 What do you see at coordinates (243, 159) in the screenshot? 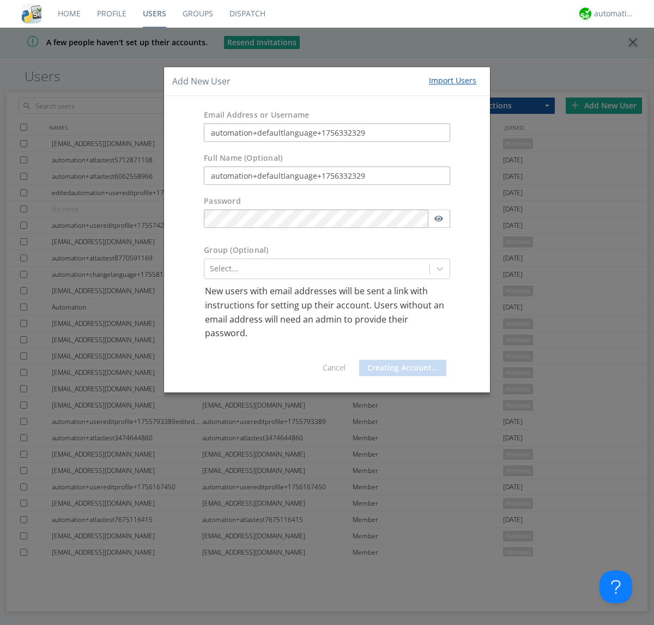
I see `label: Full Name (Optional)` at bounding box center [243, 159].